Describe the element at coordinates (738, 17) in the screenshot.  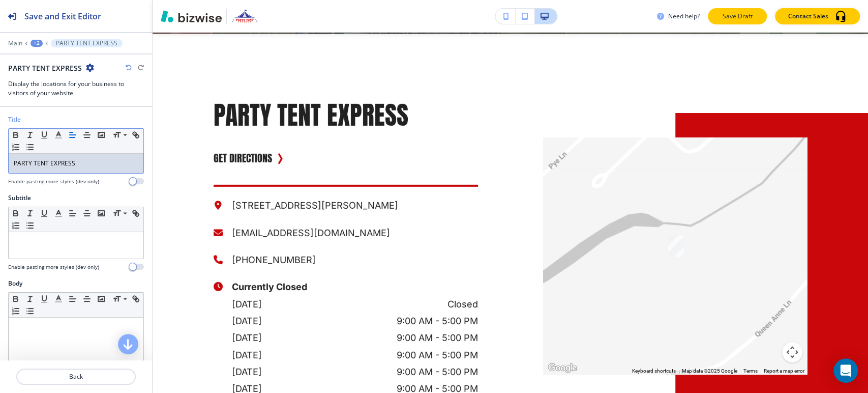
I see `p: Save Draft` at that location.